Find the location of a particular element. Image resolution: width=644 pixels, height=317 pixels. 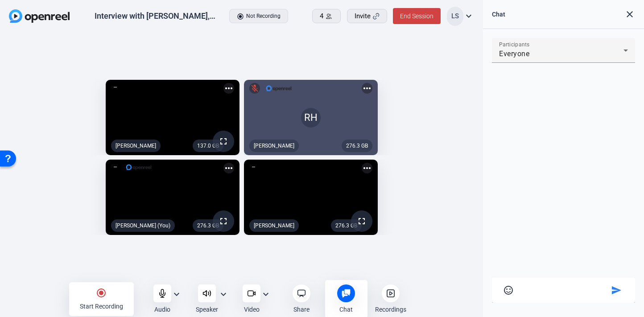

button: End Session is located at coordinates (416, 16).